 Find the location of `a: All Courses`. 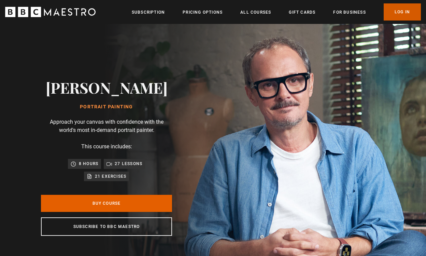

a: All Courses is located at coordinates (256, 12).